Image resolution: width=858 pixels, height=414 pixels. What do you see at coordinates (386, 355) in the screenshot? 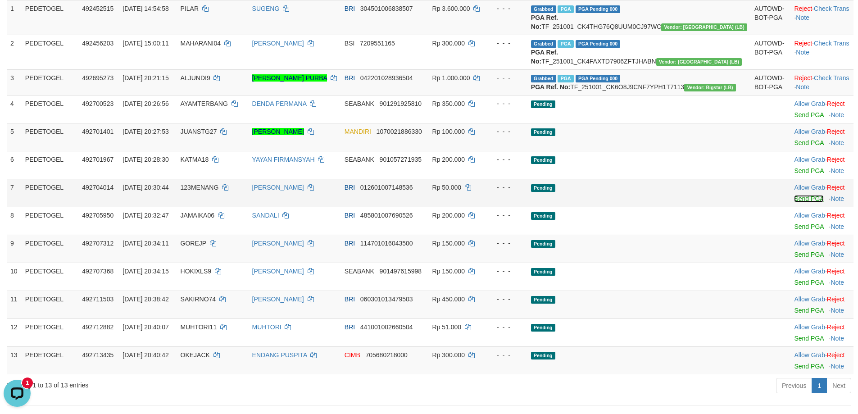
I see `span: Copy 705680218000 to clipboard` at bounding box center [386, 355].